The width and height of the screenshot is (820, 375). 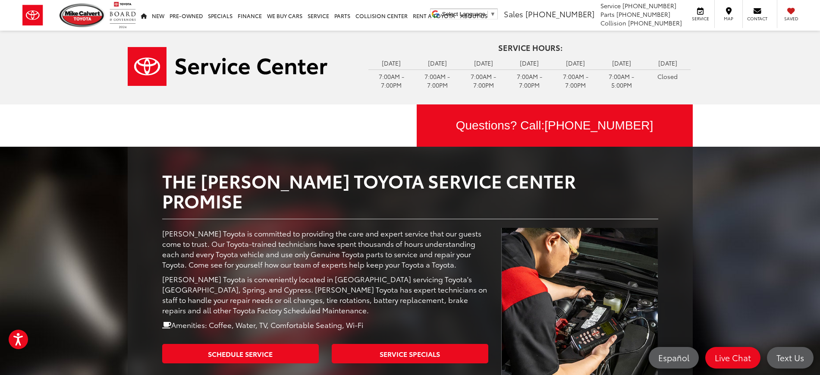 What do you see at coordinates (82, 15) in the screenshot?
I see `img: Mike Calvert Toyota` at bounding box center [82, 15].